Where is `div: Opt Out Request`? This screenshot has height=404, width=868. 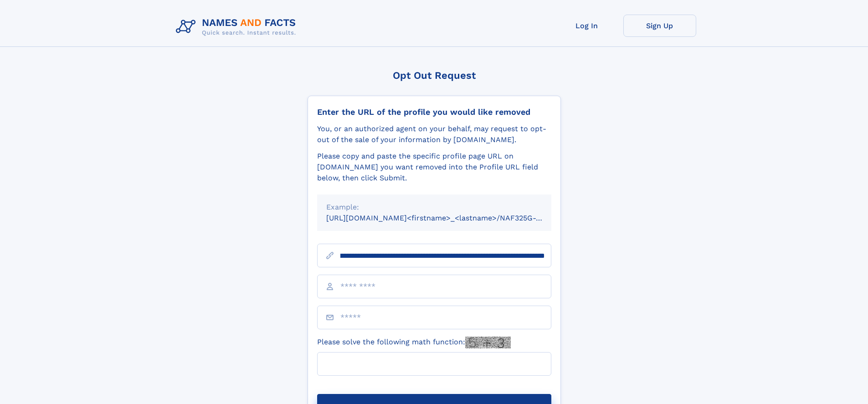
div: Opt Out Request is located at coordinates (434, 75).